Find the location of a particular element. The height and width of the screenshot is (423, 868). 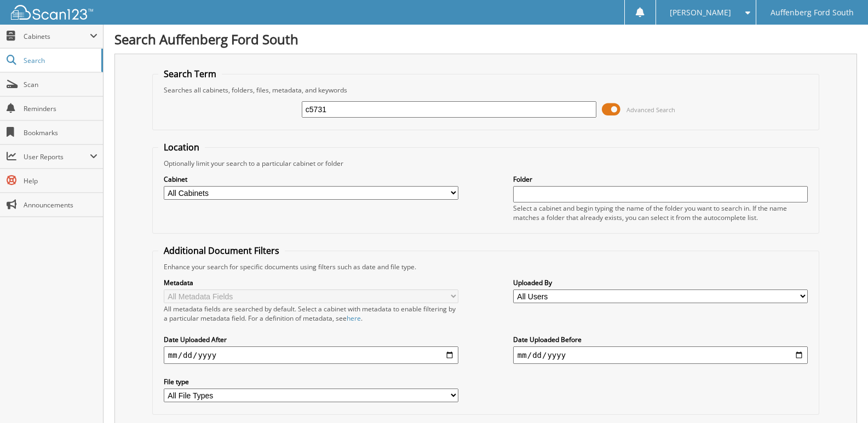

div: Searches all cabinets, folders, files, metadata, and keywords is located at coordinates (486, 90).